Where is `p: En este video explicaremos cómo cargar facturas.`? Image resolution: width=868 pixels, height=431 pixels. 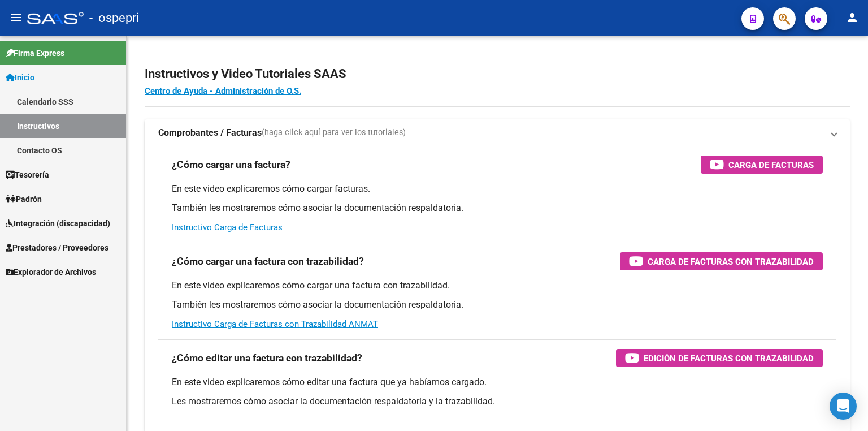 p: En este video explicaremos cómo cargar facturas. is located at coordinates (498, 189).